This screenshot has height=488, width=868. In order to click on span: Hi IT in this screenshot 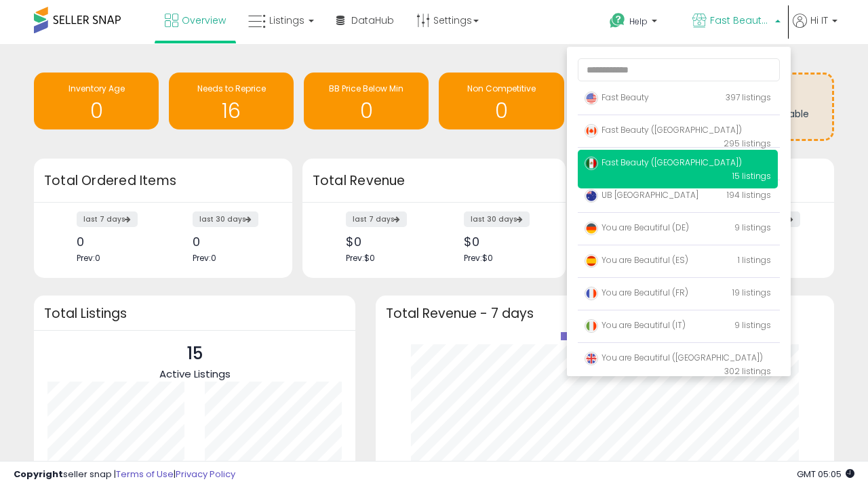, I will do `click(819, 21)`.